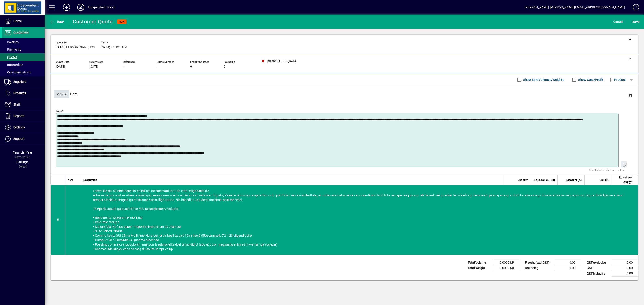 The image size is (644, 305). Describe the element at coordinates (24, 105) in the screenshot. I see `a: Staff` at that location.